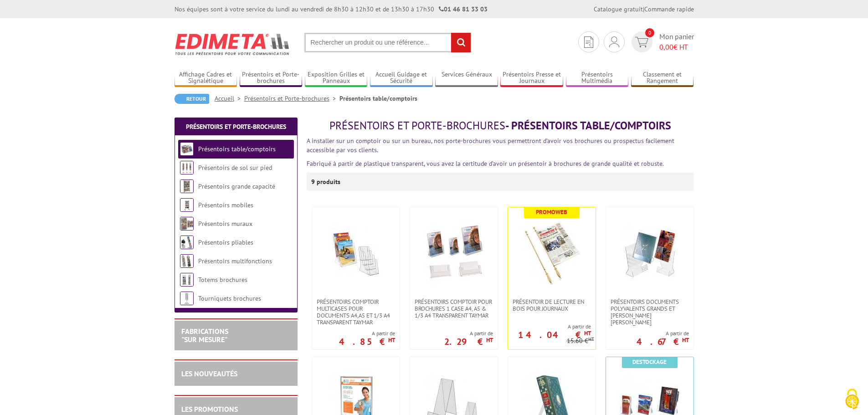 The image size is (868, 415). I want to click on div: Nos équipes sont à votre service du lundi au vendredi de 8h30 à 12h30 et de 13h30 à 17h30, so click(331, 9).